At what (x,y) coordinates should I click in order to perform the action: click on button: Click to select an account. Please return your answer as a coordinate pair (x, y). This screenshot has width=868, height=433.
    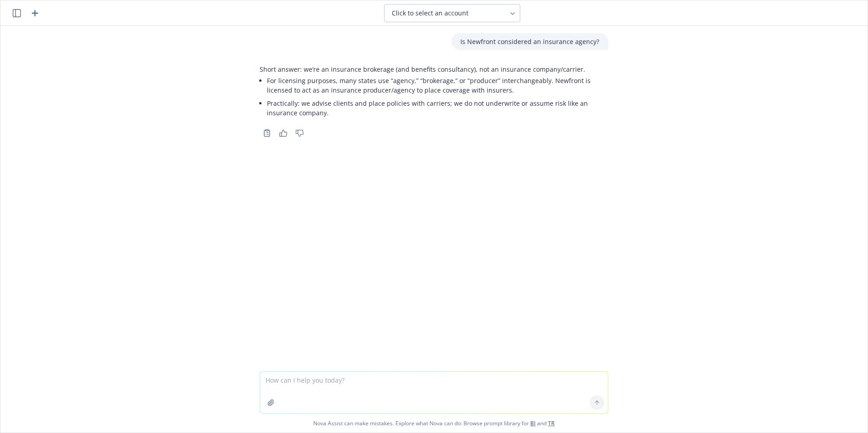
    Looking at the image, I should click on (452, 14).